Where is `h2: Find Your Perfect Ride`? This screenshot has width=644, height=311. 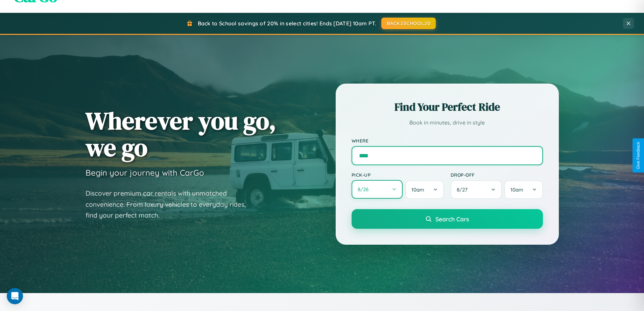
h2: Find Your Perfect Ride is located at coordinates (447, 107).